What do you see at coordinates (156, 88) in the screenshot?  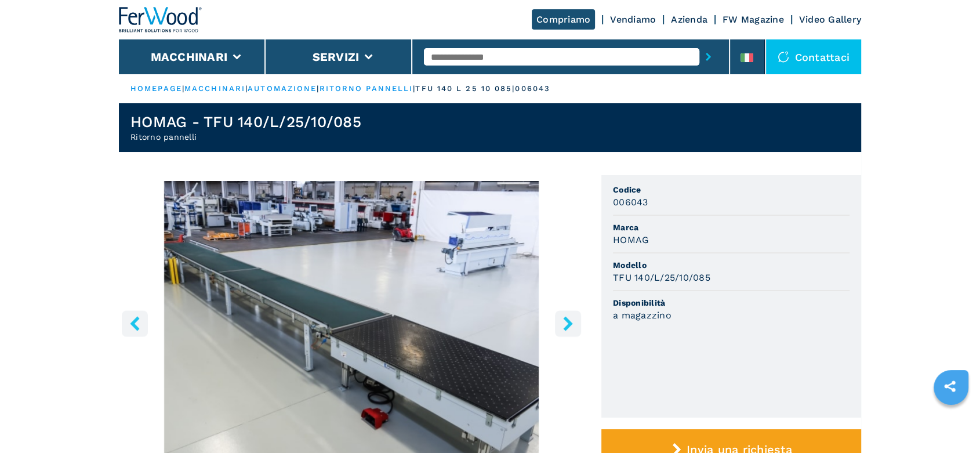 I see `a: HOMEPAGE` at bounding box center [156, 88].